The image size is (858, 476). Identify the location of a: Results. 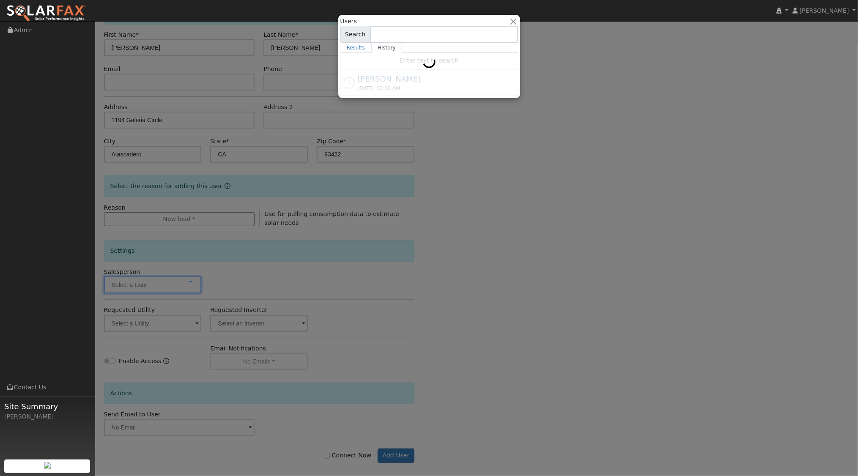
(356, 48).